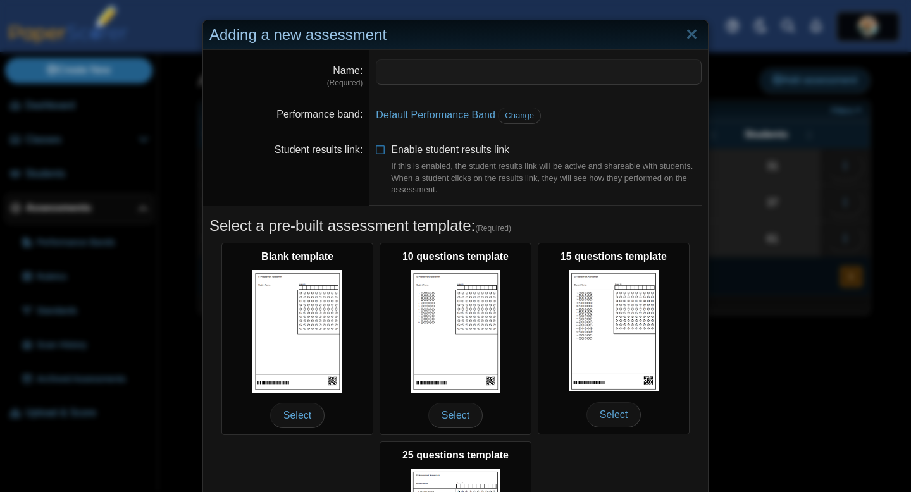  I want to click on b: 15 questions template, so click(613, 256).